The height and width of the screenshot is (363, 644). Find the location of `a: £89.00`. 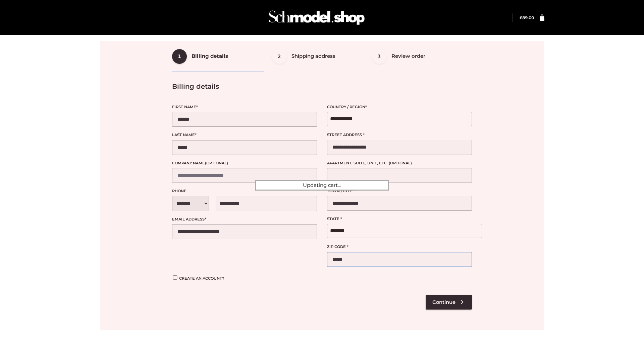

a: £89.00 is located at coordinates (527, 17).